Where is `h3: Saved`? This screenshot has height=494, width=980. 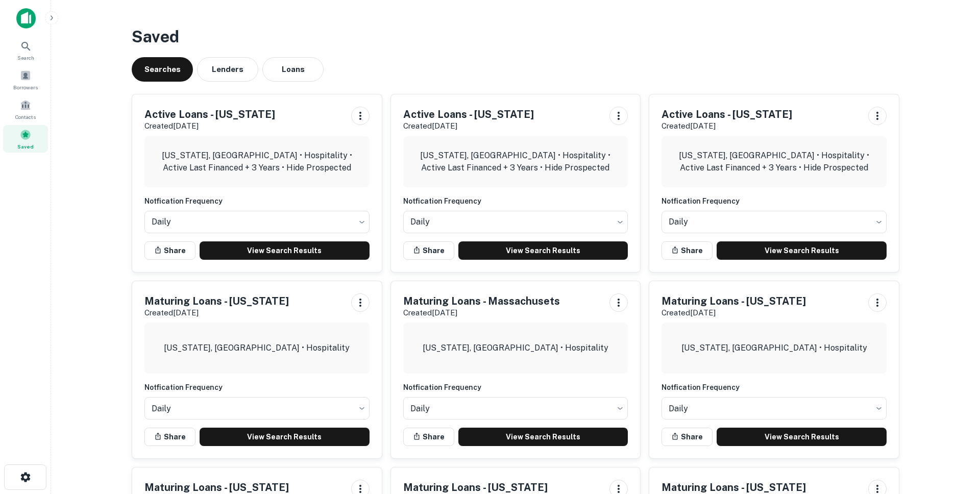 h3: Saved is located at coordinates (516, 37).